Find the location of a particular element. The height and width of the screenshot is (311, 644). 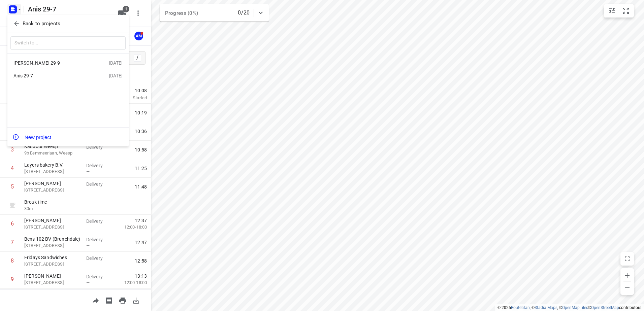

input: Switch to... is located at coordinates (68, 43).